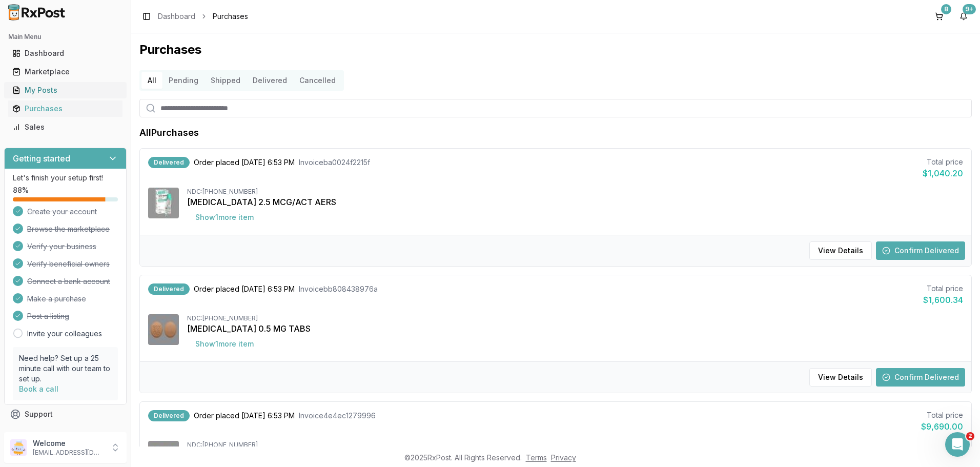 The height and width of the screenshot is (467, 980). What do you see at coordinates (65, 108) in the screenshot?
I see `div: Purchases` at bounding box center [65, 108].